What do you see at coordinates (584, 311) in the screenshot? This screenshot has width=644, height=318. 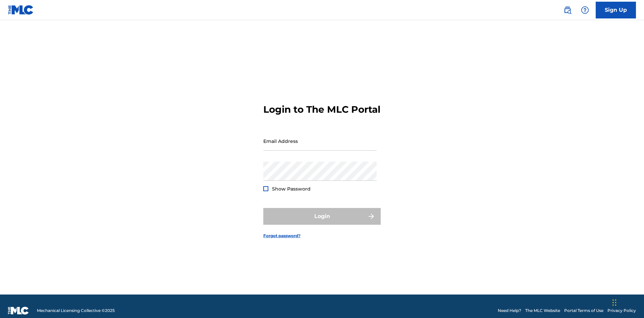 I see `a: Portal Terms of Use` at bounding box center [584, 311].